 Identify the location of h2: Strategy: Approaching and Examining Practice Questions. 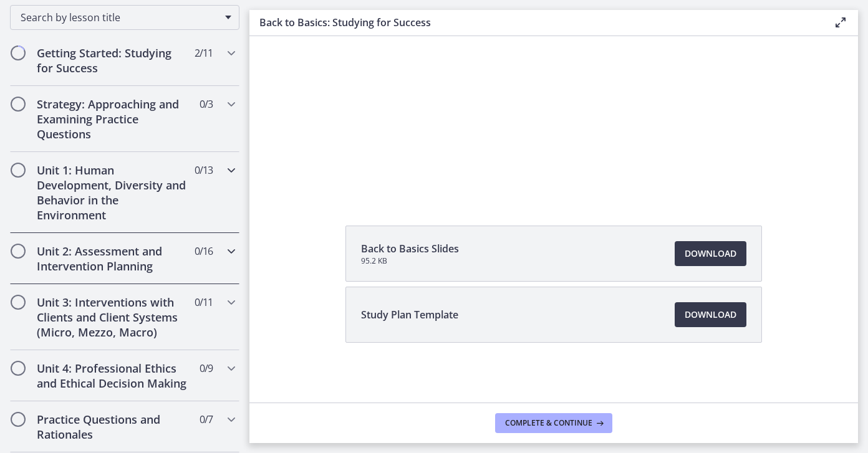
(113, 119).